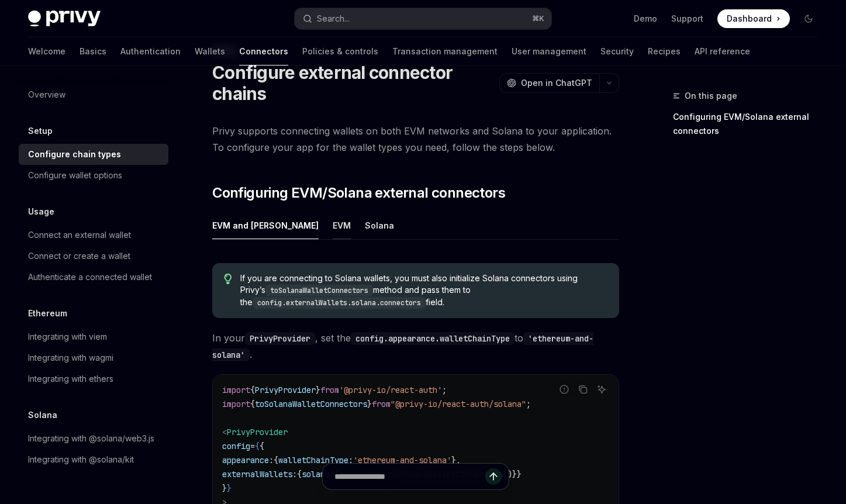 The height and width of the screenshot is (504, 846). What do you see at coordinates (410, 476) in the screenshot?
I see `input: Ask a question...` at bounding box center [410, 476].